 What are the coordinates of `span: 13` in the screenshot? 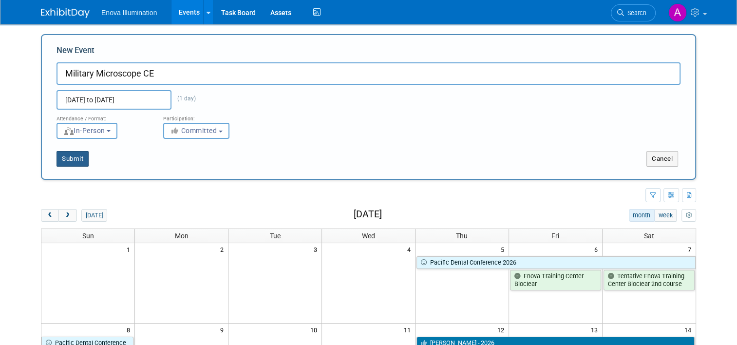 It's located at (596, 329).